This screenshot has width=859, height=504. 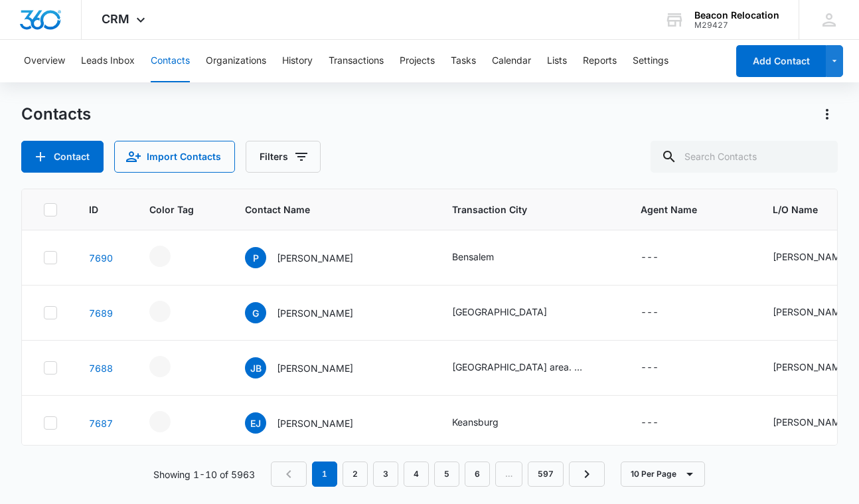 What do you see at coordinates (477, 474) in the screenshot?
I see `a: Page 6` at bounding box center [477, 474].